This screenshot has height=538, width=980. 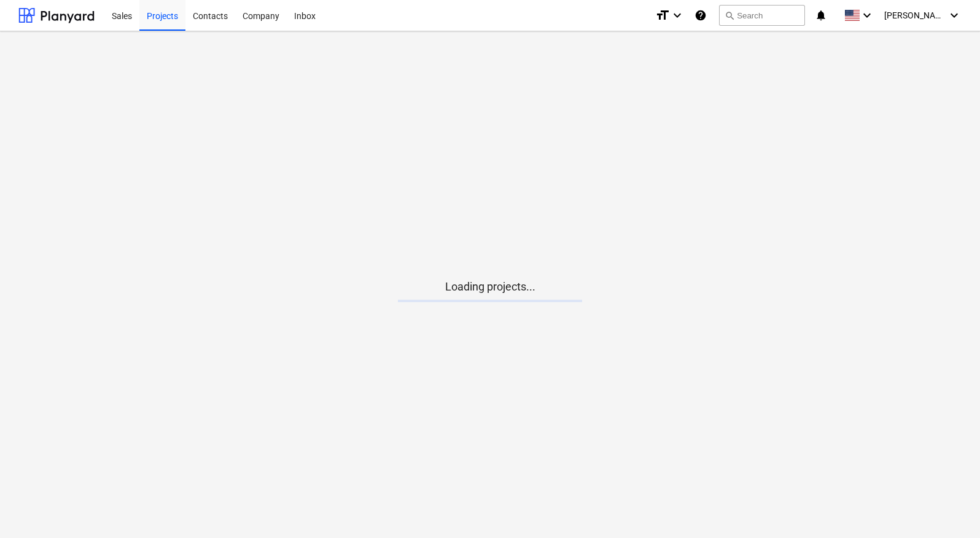 What do you see at coordinates (662, 16) in the screenshot?
I see `i: format_size` at bounding box center [662, 16].